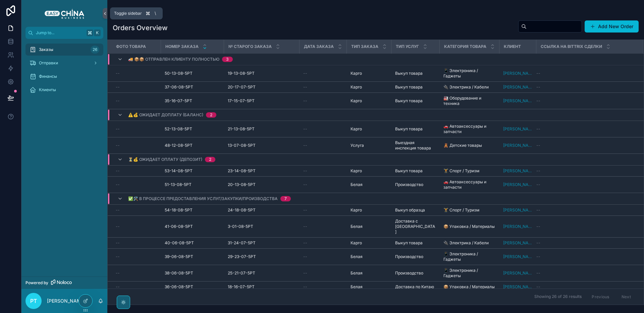 The image size is (644, 313). Describe the element at coordinates (461, 210) in the screenshot. I see `span: 🏋️ Спорт / Туризм` at that location.